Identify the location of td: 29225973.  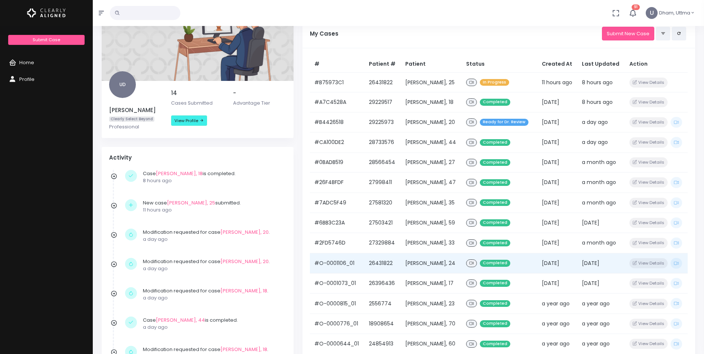
(382, 122).